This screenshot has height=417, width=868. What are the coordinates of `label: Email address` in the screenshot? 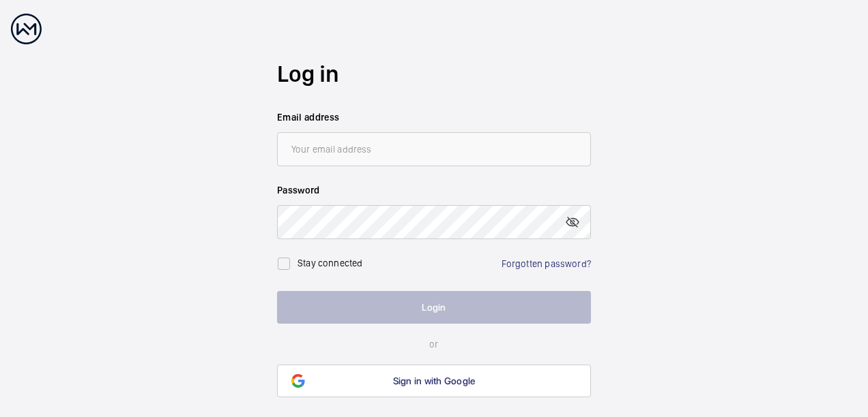 It's located at (434, 117).